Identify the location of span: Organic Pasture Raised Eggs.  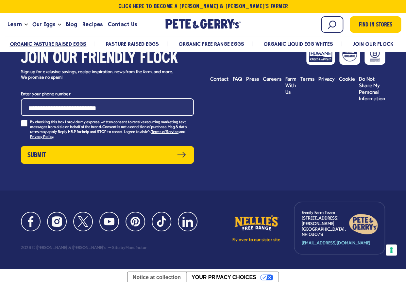
(48, 44).